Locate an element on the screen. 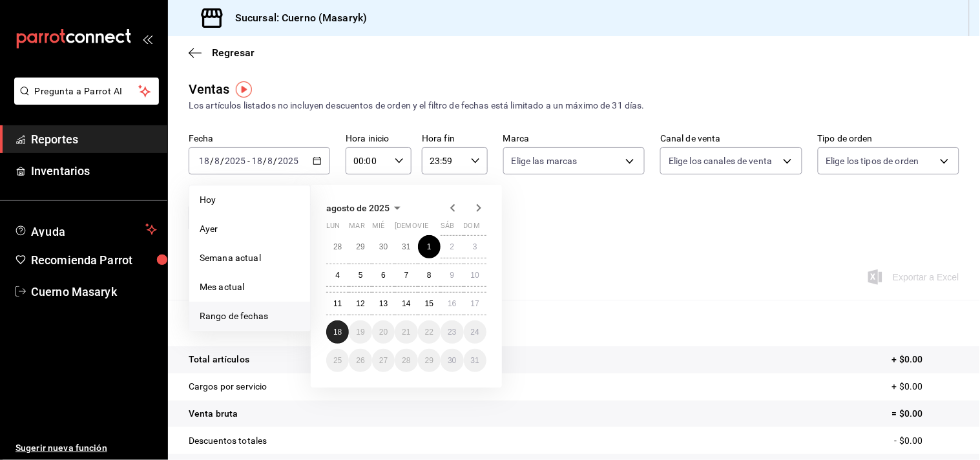  span: Reportes is located at coordinates (94, 139).